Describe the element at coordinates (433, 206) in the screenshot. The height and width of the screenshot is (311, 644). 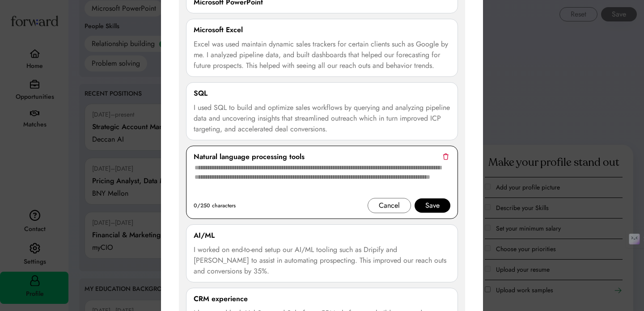
I see `div: Save` at that location.